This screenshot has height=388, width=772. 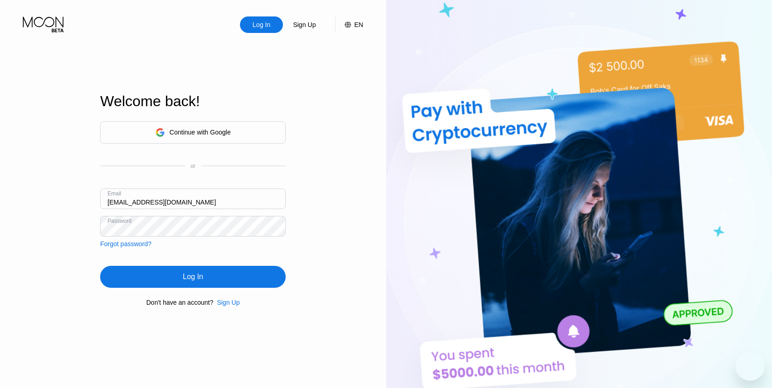 I want to click on div: Email, so click(x=114, y=193).